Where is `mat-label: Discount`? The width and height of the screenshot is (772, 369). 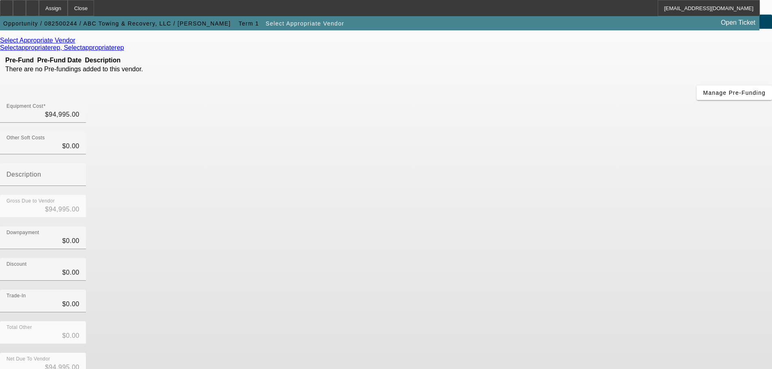 mat-label: Discount is located at coordinates (17, 264).